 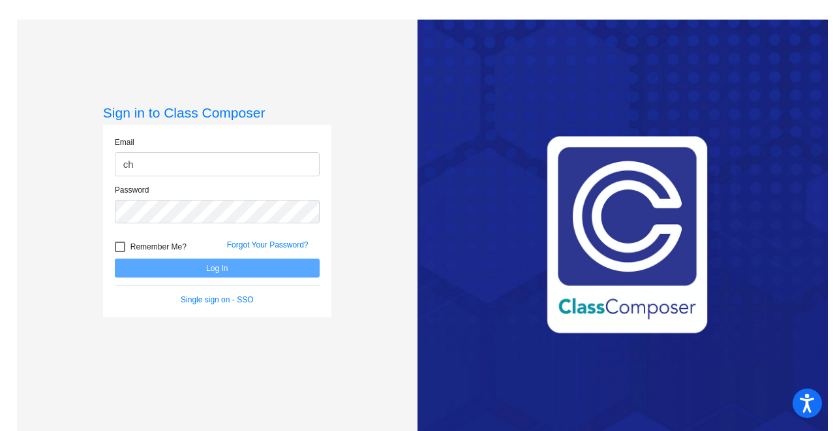 I want to click on button: Log In, so click(x=217, y=268).